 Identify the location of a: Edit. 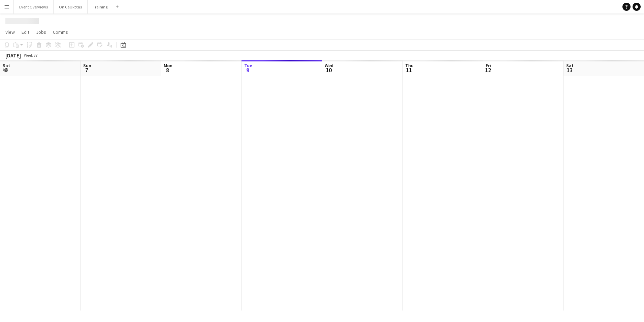
(25, 32).